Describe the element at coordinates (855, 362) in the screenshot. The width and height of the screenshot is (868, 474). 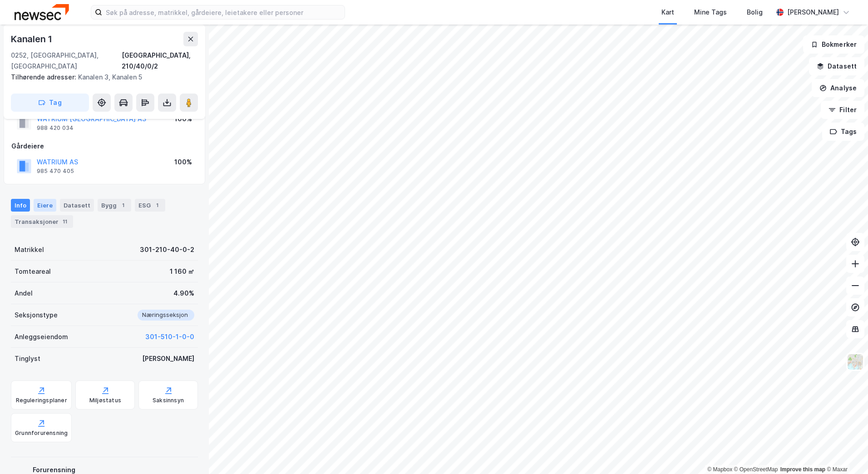
I see `img: Z` at that location.